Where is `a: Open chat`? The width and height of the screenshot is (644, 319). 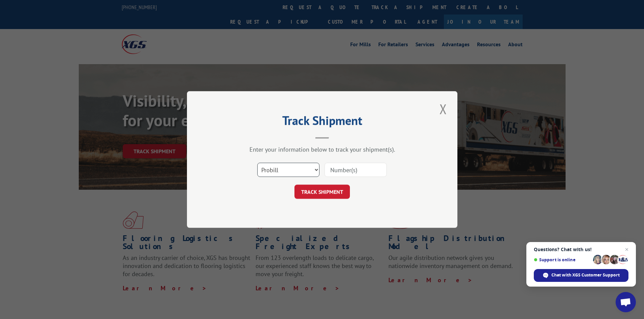
a: Open chat is located at coordinates (626, 302).